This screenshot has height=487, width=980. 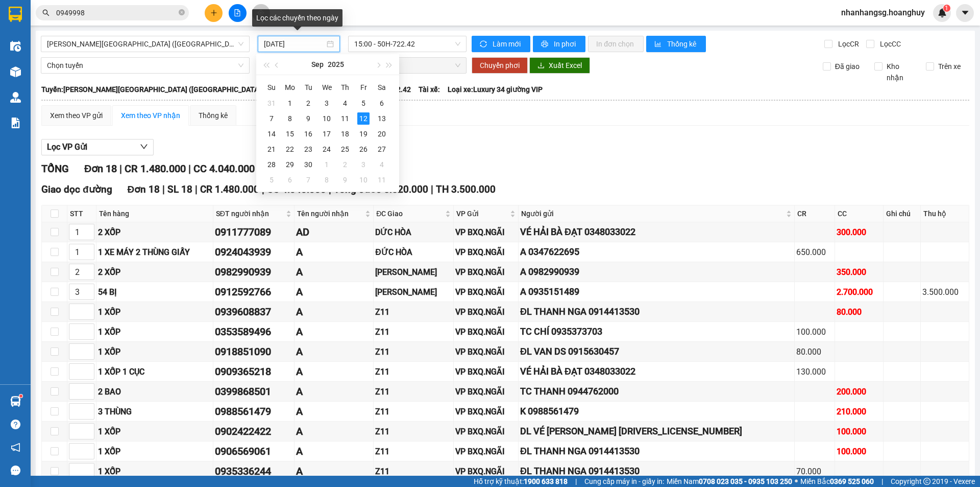 I want to click on div: VÉ HẢI BÀ ĐẠT 0348033022, so click(x=657, y=232).